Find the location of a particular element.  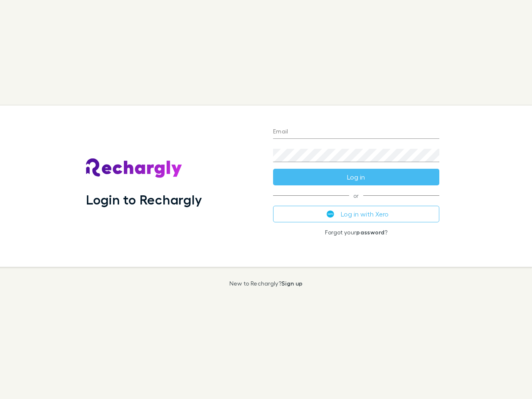

img: Rechargly's Logo is located at coordinates (134, 168).